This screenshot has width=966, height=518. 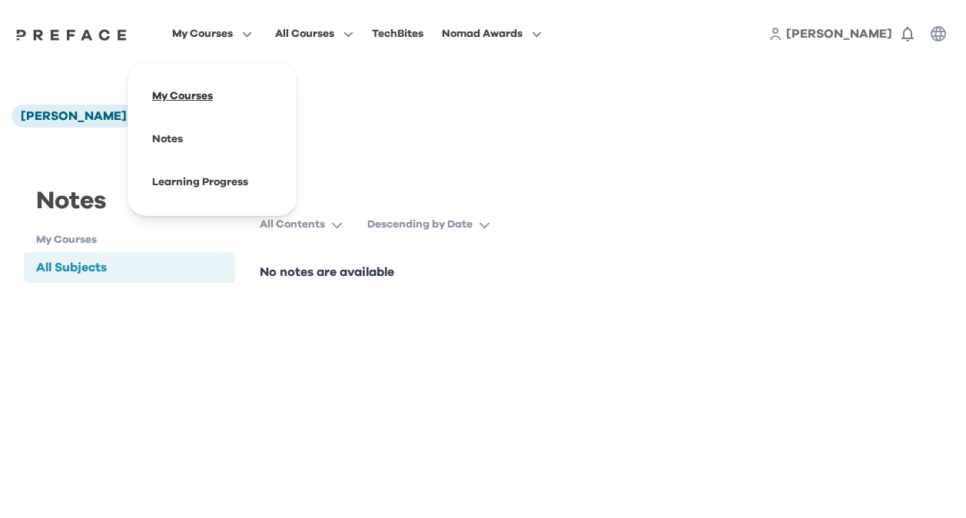 I want to click on h1: My Courses, so click(x=135, y=240).